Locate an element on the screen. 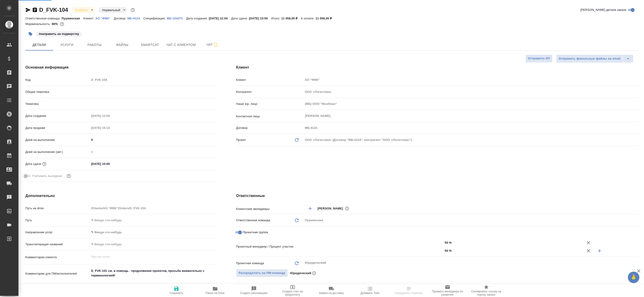  p: Дата сдачи is located at coordinates (33, 164).